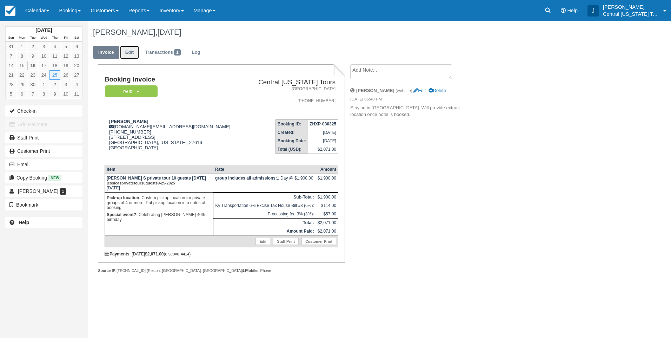  Describe the element at coordinates (33, 75) in the screenshot. I see `a: 23` at that location.